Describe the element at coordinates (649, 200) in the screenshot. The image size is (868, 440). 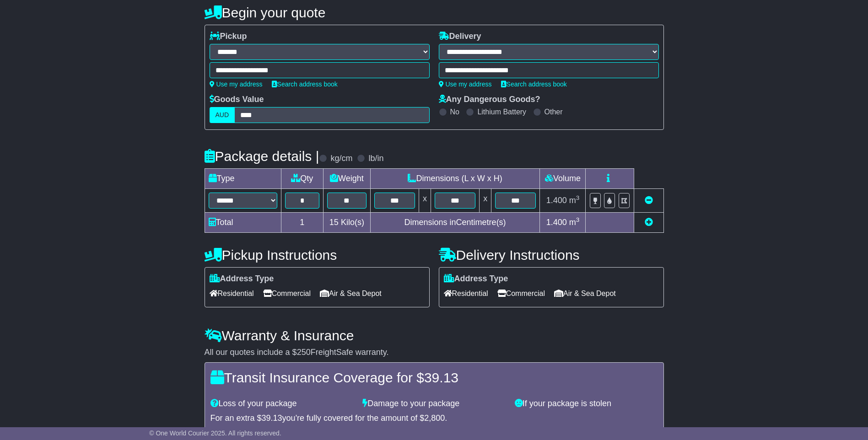
I see `a: Remove this item` at that location.